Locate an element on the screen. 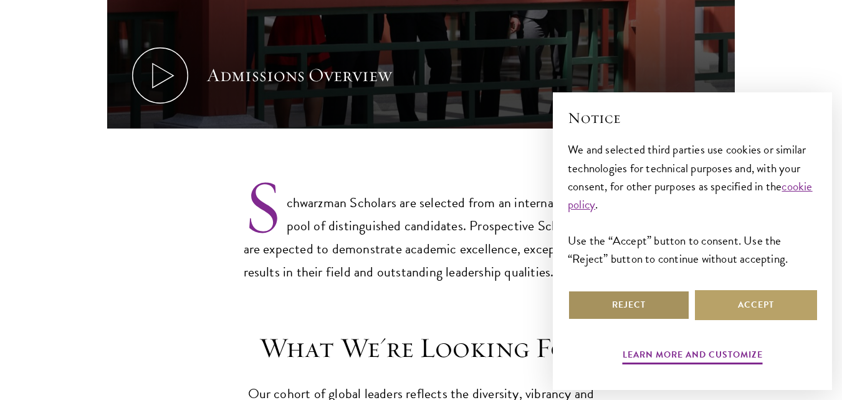 The image size is (842, 400). p: Schwarzman Scholars are selected from an international pool of distinguished candidates. Prospect... is located at coordinates (421, 227).